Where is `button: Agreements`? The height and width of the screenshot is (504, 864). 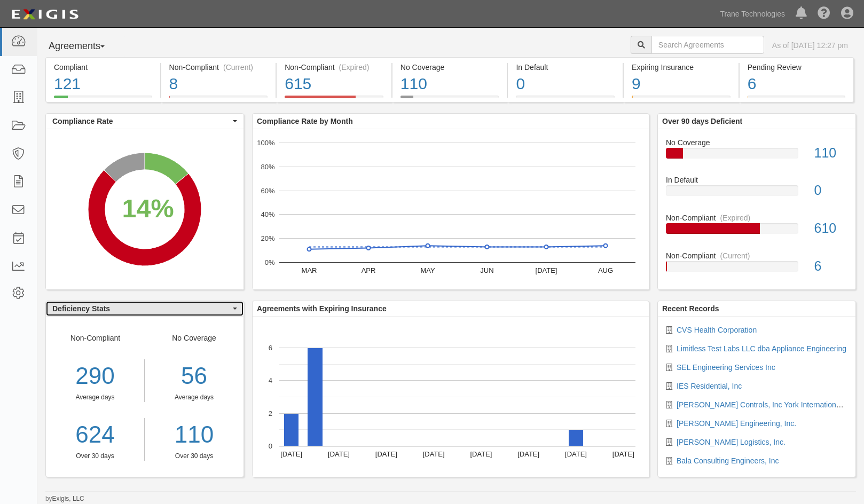
button: Agreements is located at coordinates (86, 47).